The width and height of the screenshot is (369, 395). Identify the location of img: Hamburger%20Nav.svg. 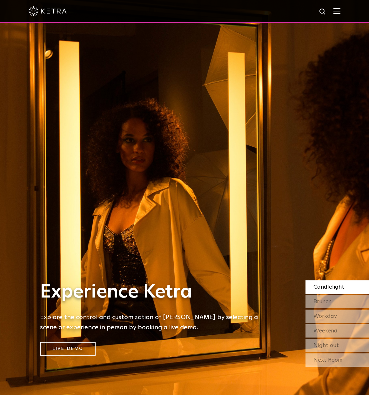
(337, 11).